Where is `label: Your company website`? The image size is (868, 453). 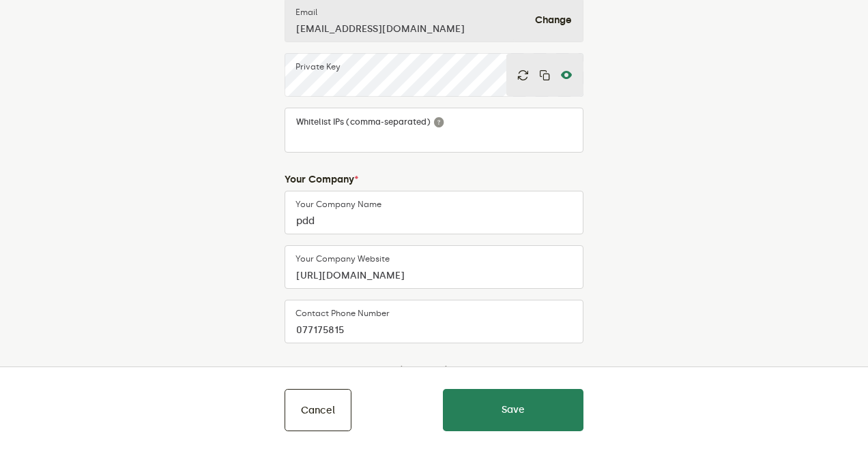
label: Your company website is located at coordinates (342, 259).